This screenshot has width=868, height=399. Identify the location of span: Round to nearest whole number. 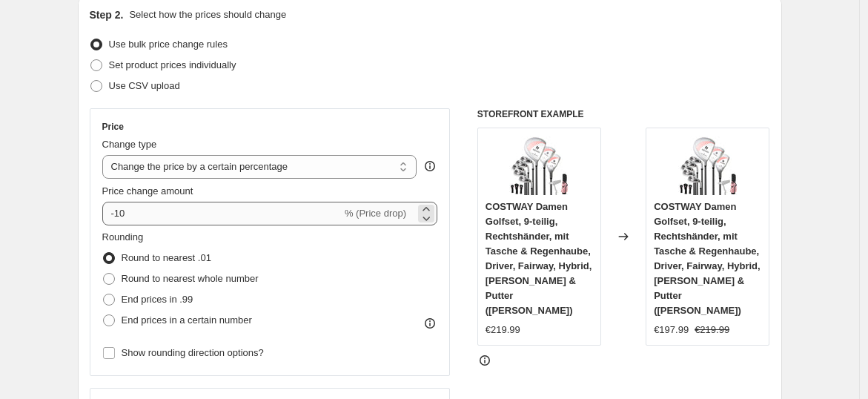
(190, 278).